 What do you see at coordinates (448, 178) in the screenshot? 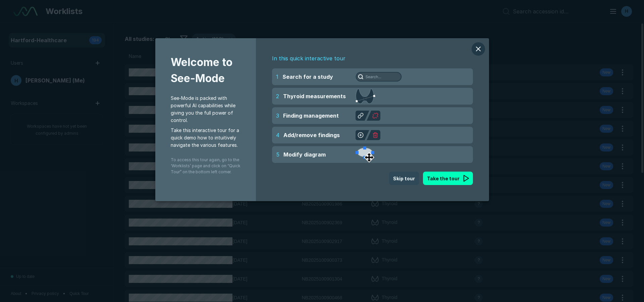
I see `button: Take the tour` at bounding box center [448, 178].